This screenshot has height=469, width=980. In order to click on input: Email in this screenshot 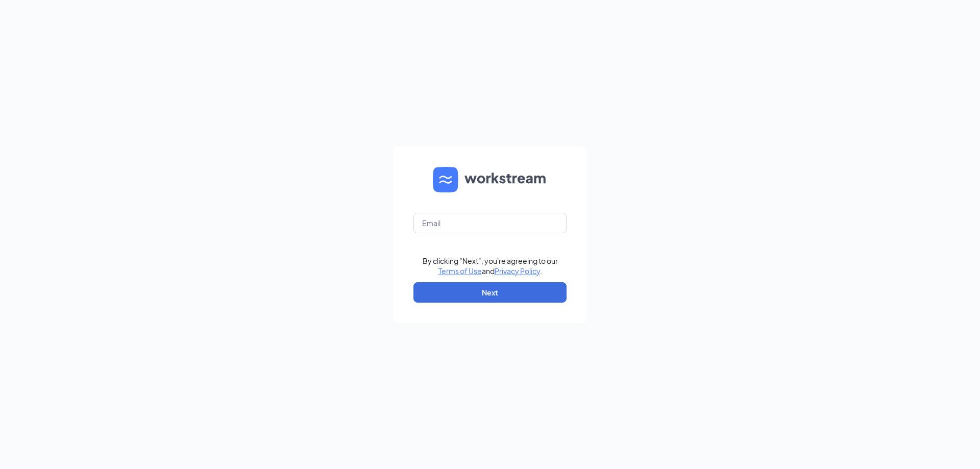, I will do `click(490, 223)`.